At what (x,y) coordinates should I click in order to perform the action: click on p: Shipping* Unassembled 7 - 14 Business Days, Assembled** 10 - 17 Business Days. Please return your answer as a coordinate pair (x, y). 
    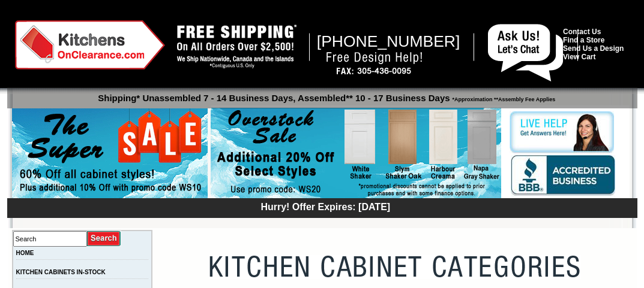
    Looking at the image, I should click on (325, 95).